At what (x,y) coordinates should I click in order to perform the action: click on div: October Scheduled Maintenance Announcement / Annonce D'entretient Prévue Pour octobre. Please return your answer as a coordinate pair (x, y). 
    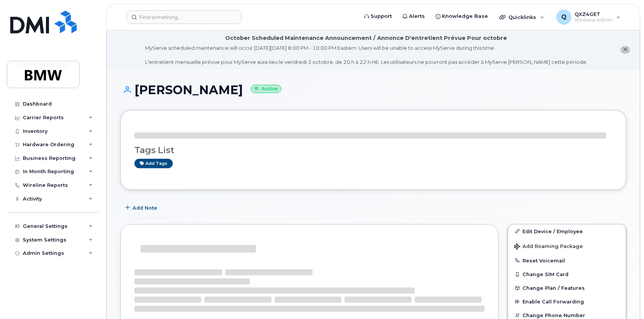
    Looking at the image, I should click on (366, 38).